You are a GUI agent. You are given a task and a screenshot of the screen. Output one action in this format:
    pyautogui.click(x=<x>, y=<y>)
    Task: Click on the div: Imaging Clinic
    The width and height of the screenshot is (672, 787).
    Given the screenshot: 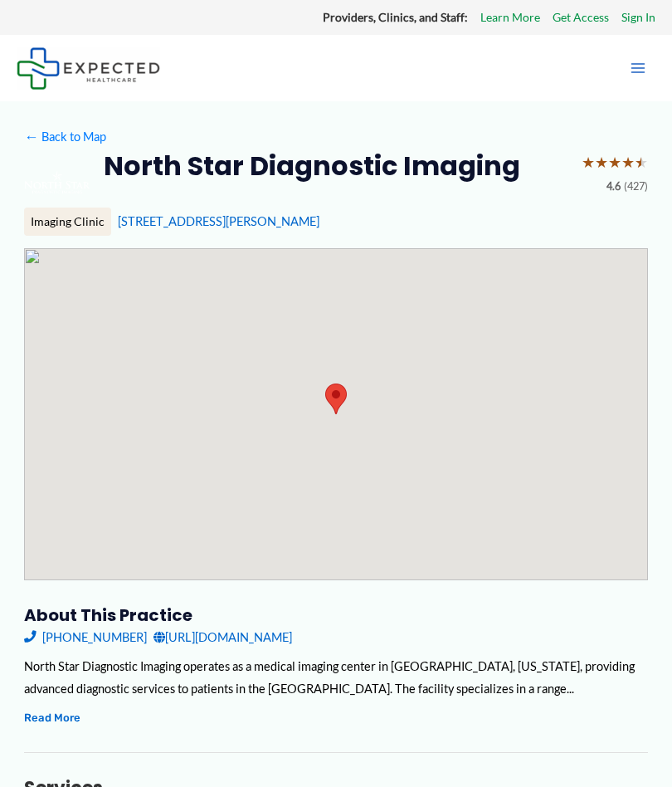 What is the action you would take?
    pyautogui.click(x=67, y=221)
    